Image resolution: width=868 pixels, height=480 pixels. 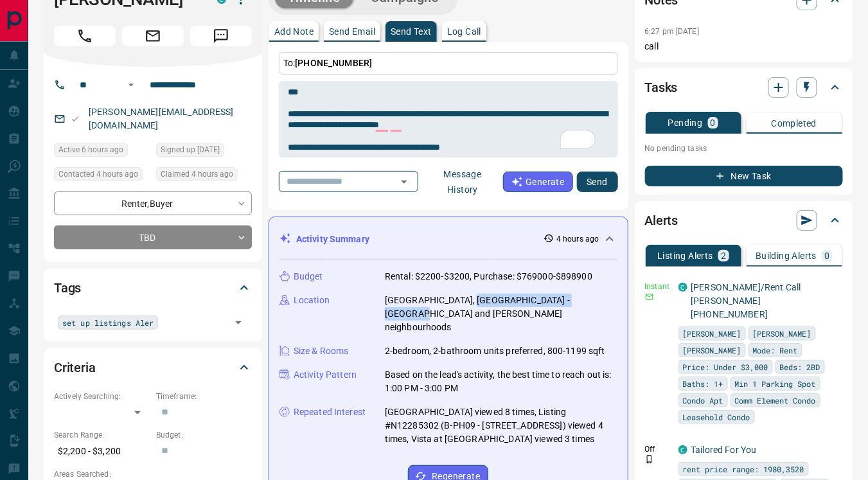 I want to click on button: New Task, so click(x=744, y=176).